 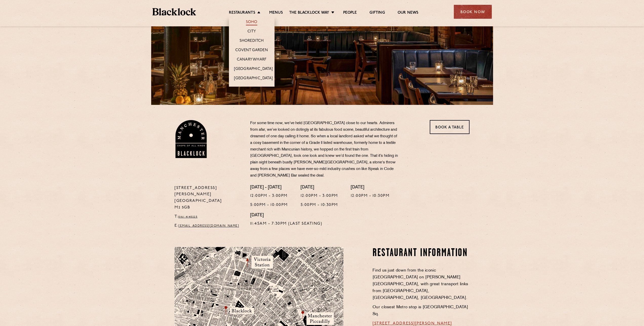 What do you see at coordinates (408, 13) in the screenshot?
I see `a: Our News` at bounding box center [408, 13].